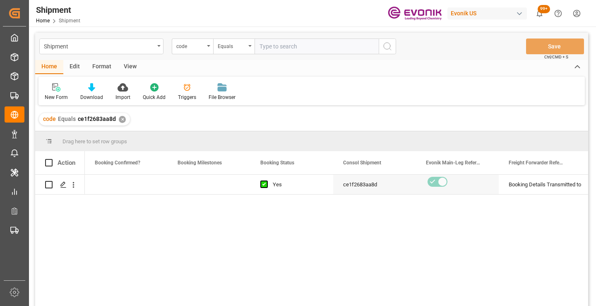 This screenshot has width=596, height=306. I want to click on div: Home, so click(49, 67).